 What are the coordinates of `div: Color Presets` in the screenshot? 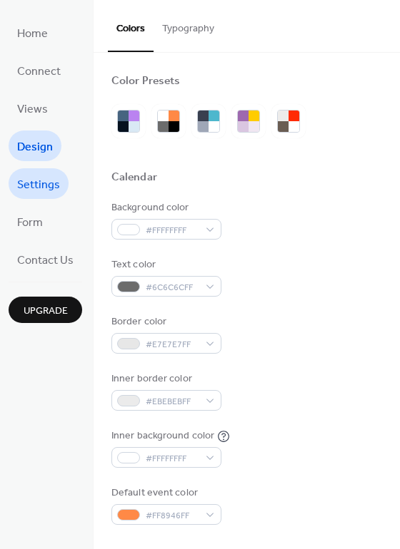 It's located at (146, 81).